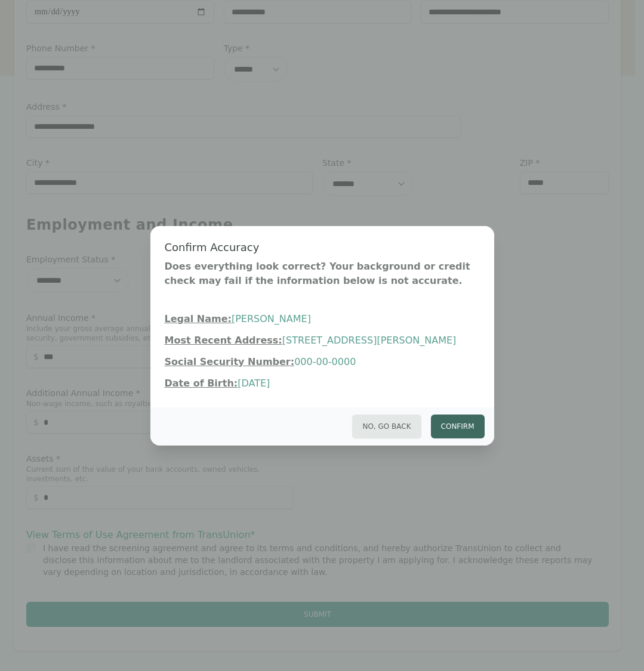 The image size is (644, 671). What do you see at coordinates (325, 361) in the screenshot?
I see `span: 000-00-0000` at bounding box center [325, 361].